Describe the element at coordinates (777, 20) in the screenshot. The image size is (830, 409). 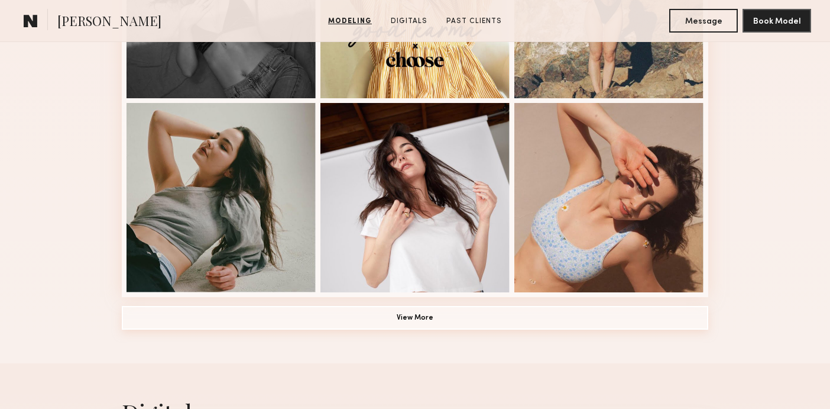
I see `a: Book Model` at that location.